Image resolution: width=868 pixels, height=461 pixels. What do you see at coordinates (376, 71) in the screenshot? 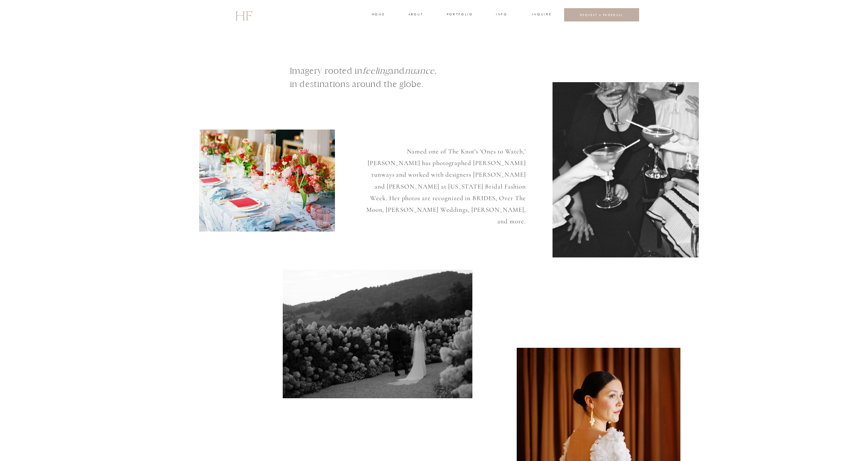
I see `i: feeling` at bounding box center [376, 71].